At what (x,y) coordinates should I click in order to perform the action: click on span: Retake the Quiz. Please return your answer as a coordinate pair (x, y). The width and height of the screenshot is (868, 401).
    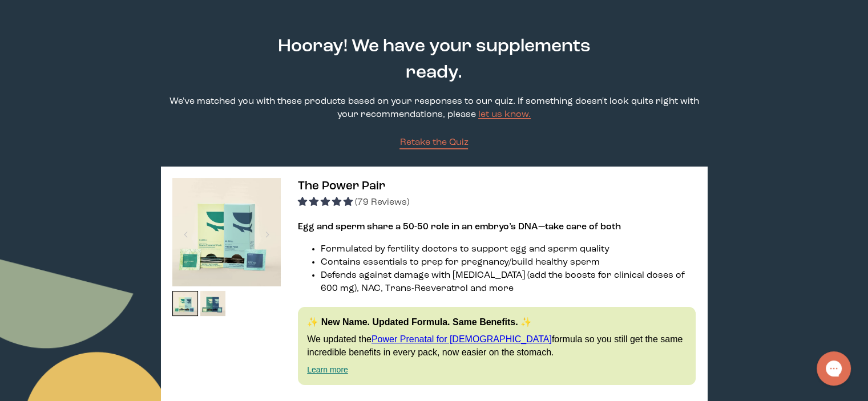
    Looking at the image, I should click on (434, 142).